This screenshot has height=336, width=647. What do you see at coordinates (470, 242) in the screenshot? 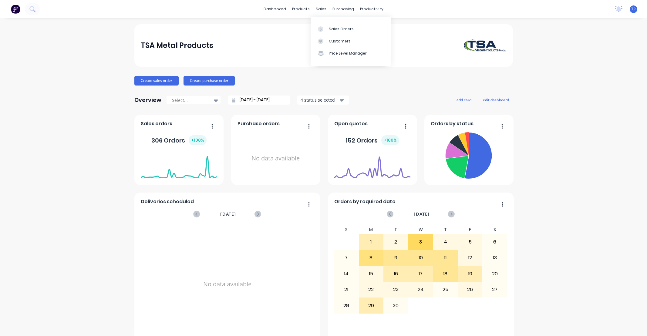
I see `div: 5` at bounding box center [470, 242].